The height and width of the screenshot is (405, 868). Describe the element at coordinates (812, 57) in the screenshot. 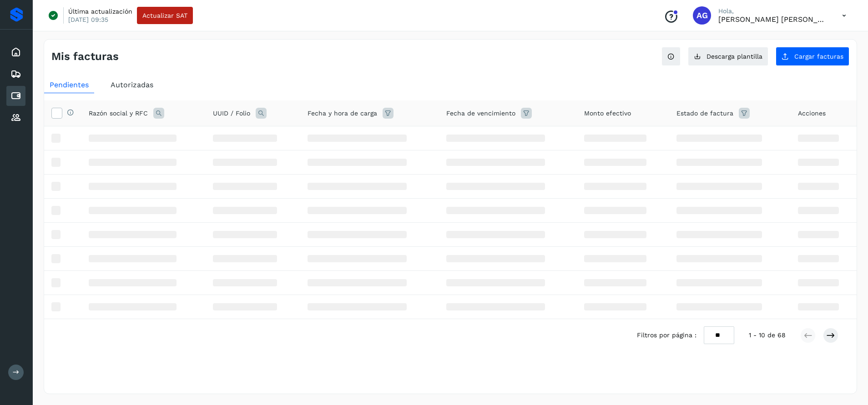

I see `button: Cargar facturas` at that location.